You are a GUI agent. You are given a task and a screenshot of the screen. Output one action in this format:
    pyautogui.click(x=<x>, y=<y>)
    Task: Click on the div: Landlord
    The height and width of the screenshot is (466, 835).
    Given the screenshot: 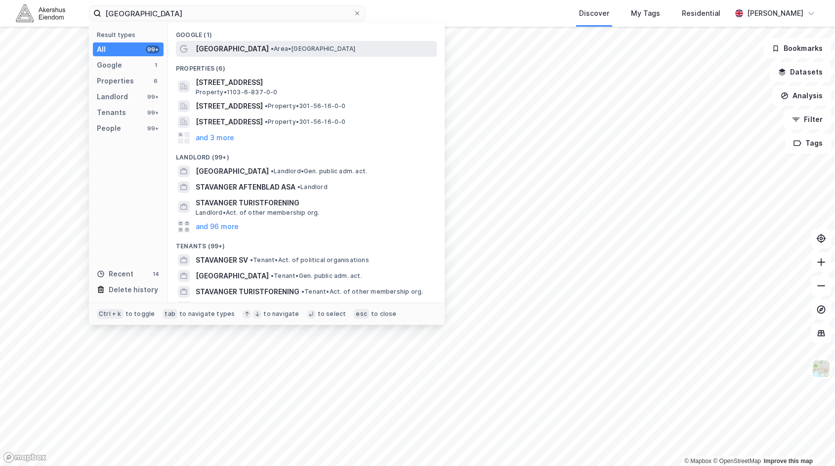 What is the action you would take?
    pyautogui.click(x=112, y=97)
    